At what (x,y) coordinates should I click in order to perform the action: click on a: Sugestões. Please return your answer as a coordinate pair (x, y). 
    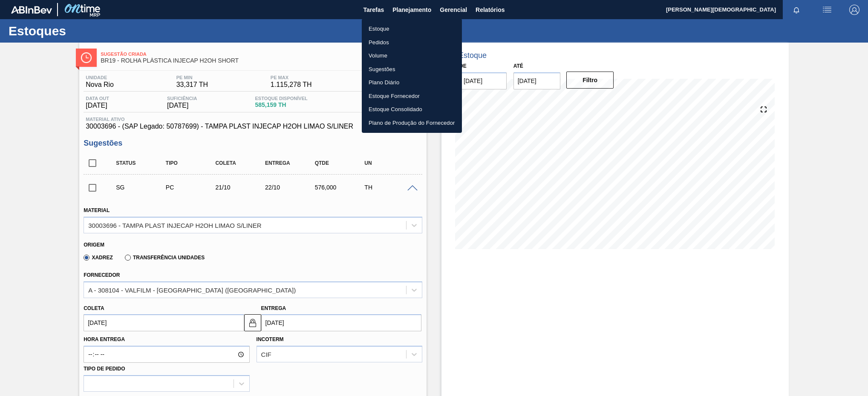
    Looking at the image, I should click on (412, 69).